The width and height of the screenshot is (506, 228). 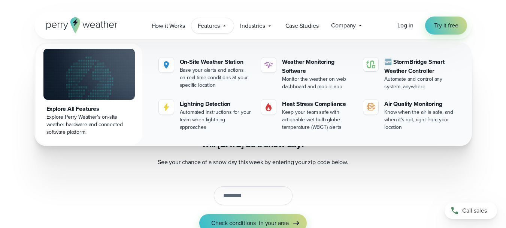 I want to click on a: Explore All Features Explore Perry Weather's on-site weather hardware and connected software plat..., so click(x=89, y=94).